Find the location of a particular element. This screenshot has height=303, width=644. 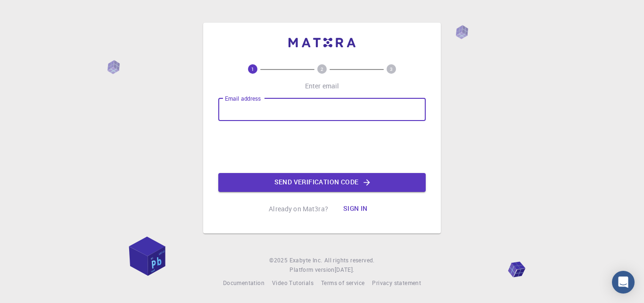

span: Platform version is located at coordinates (312, 270).